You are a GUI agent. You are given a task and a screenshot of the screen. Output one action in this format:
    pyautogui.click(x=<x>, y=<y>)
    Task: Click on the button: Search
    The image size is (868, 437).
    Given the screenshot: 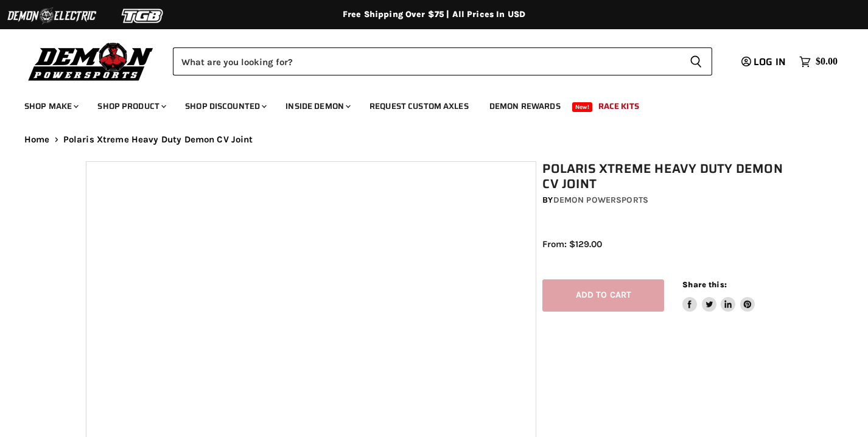 What is the action you would take?
    pyautogui.click(x=696, y=62)
    